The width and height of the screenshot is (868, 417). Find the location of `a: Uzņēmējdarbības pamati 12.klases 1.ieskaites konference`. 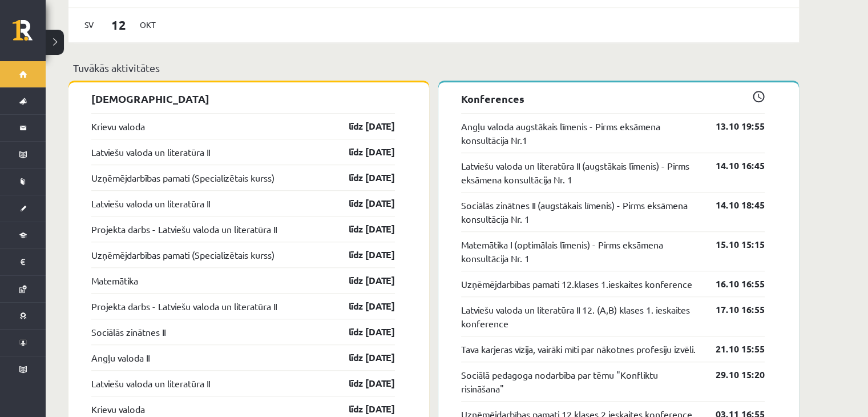

a: Uzņēmējdarbības pamati 12.klases 1.ieskaites konference is located at coordinates (576, 284).